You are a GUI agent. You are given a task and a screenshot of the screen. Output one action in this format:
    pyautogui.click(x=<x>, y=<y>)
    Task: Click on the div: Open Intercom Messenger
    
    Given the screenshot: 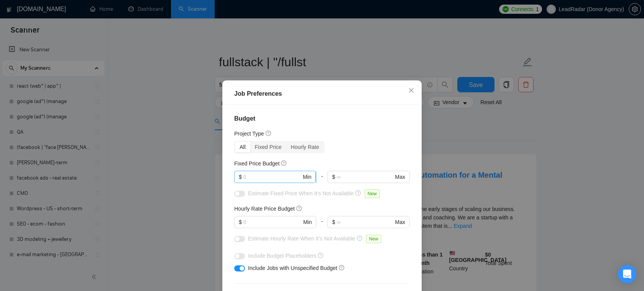 What is the action you would take?
    pyautogui.click(x=628, y=275)
    